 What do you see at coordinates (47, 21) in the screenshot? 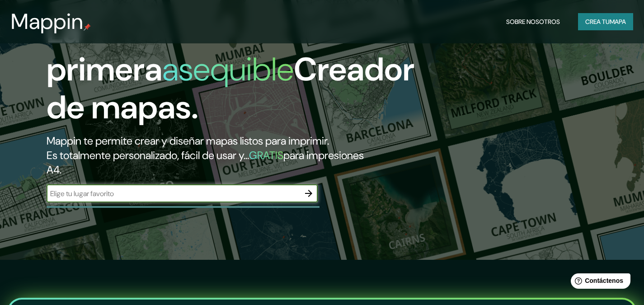
I see `font: Mappin` at bounding box center [47, 21].